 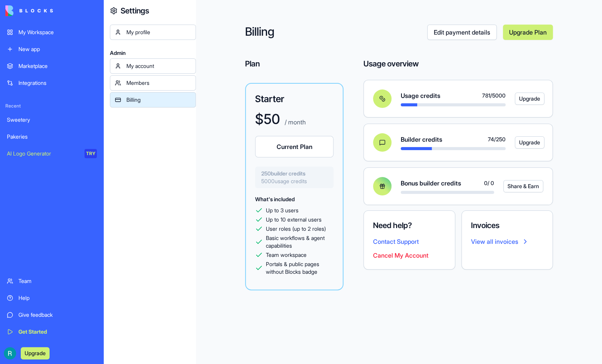 I want to click on a: Billing, so click(x=153, y=100).